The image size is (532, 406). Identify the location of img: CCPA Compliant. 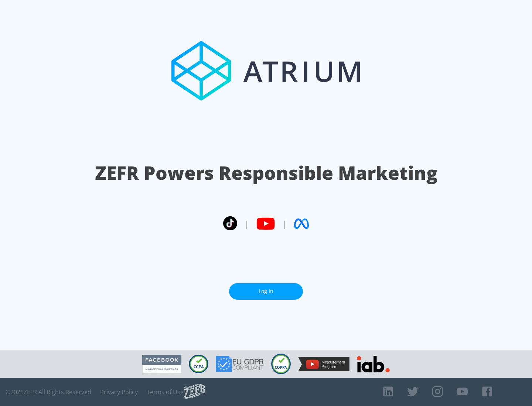
(198, 364).